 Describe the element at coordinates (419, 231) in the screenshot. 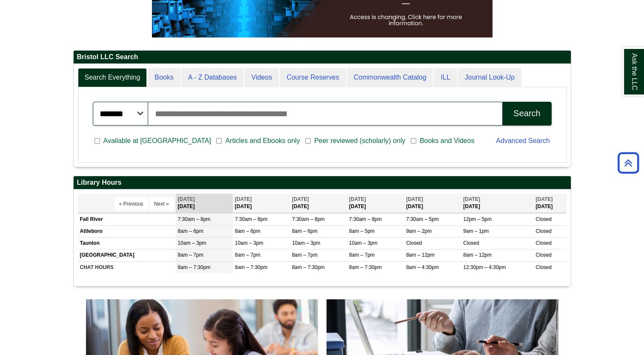

I see `span: 9am – 2pm` at that location.